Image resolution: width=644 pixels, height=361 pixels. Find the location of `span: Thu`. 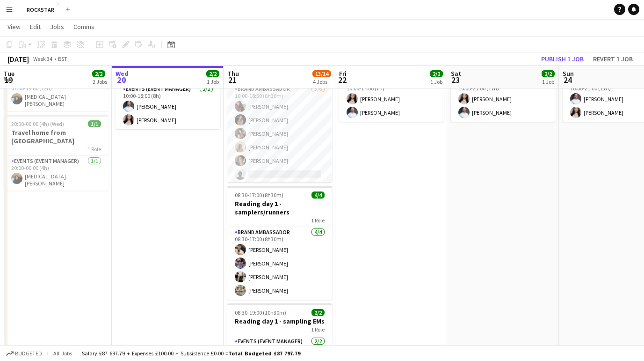

span: Thu is located at coordinates (233, 74).